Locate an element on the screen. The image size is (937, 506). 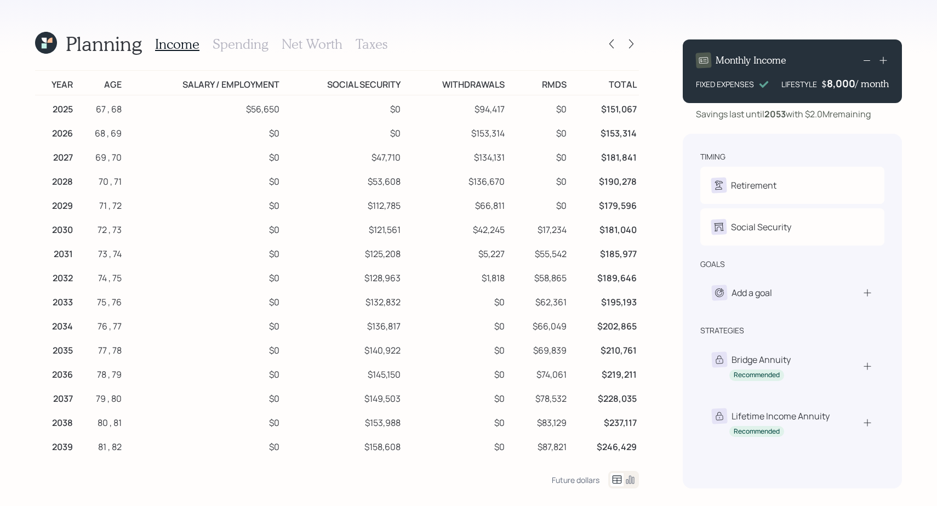
td: 74 , 75 is located at coordinates (99, 276).